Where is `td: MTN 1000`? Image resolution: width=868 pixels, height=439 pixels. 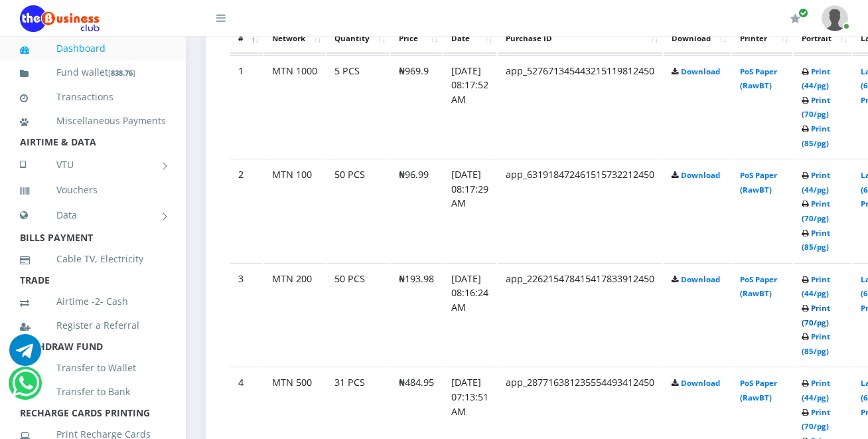 td: MTN 1000 is located at coordinates (295, 107).